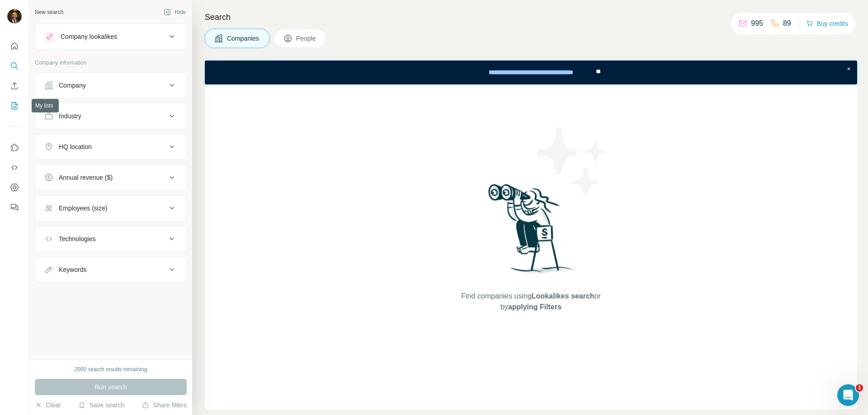  Describe the element at coordinates (14, 208) in the screenshot. I see `button: Feedback` at that location.